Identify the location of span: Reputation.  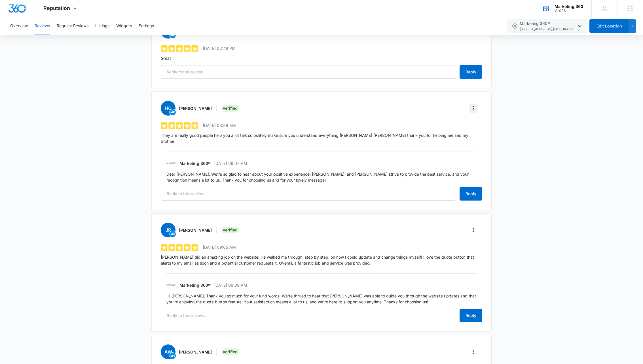
(57, 8).